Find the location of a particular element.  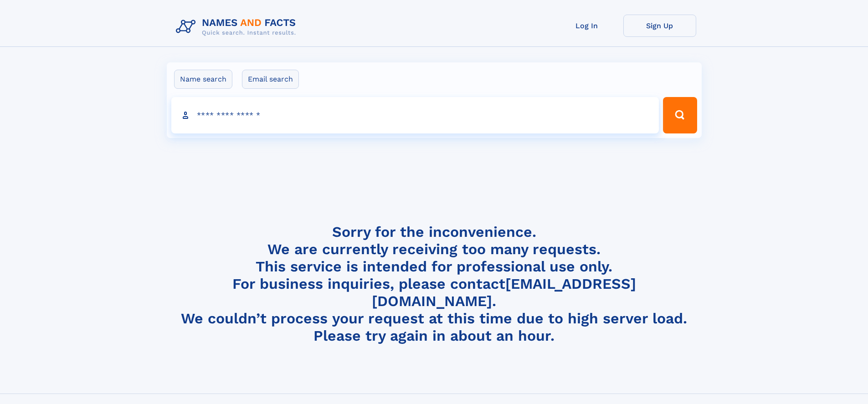

a: Sign Up is located at coordinates (660, 26).